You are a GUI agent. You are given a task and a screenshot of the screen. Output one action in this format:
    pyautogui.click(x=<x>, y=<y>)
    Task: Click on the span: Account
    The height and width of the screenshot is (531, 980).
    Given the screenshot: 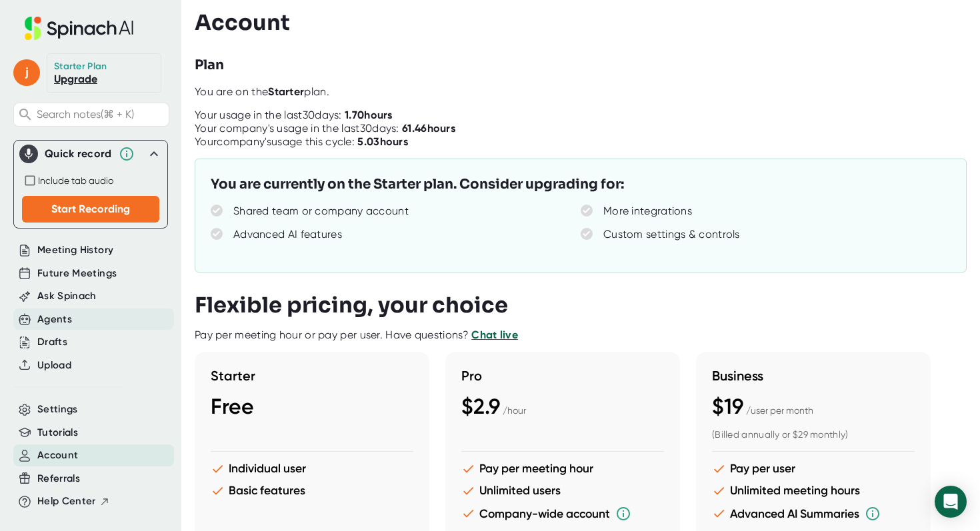 What is the action you would take?
    pyautogui.click(x=57, y=456)
    